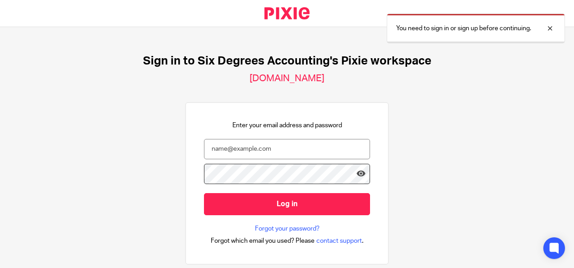 This screenshot has width=574, height=268. What do you see at coordinates (287, 229) in the screenshot?
I see `a: Forgot your password?` at bounding box center [287, 229].